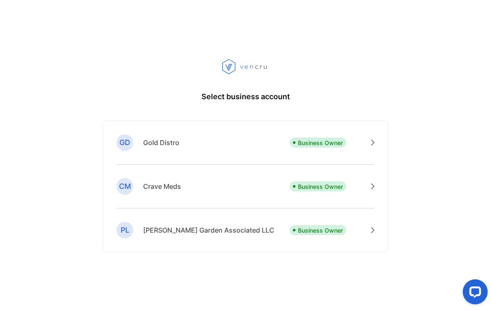  What do you see at coordinates (125, 142) in the screenshot?
I see `p: GD` at bounding box center [125, 142].